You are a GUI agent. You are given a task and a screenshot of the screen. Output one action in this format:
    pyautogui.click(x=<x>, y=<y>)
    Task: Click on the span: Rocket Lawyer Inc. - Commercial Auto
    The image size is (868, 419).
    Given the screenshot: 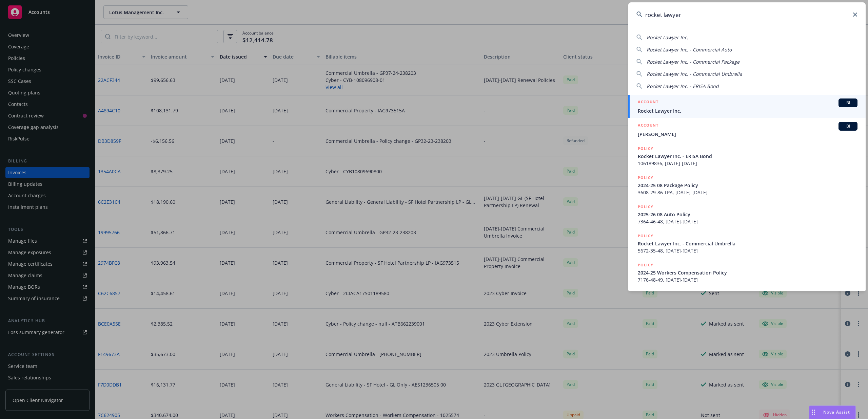 What is the action you would take?
    pyautogui.click(x=689, y=49)
    